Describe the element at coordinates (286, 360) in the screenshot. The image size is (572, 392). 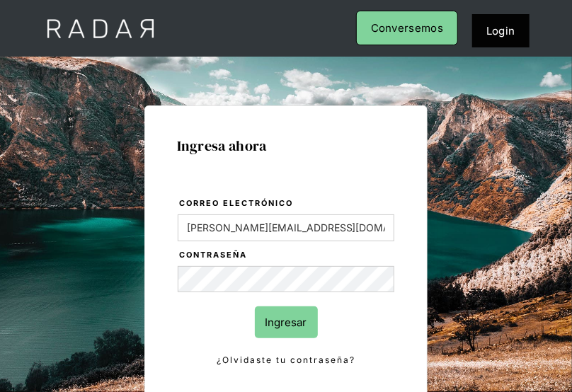
I see `a: ¿Olvidaste tu contraseña?` at that location.